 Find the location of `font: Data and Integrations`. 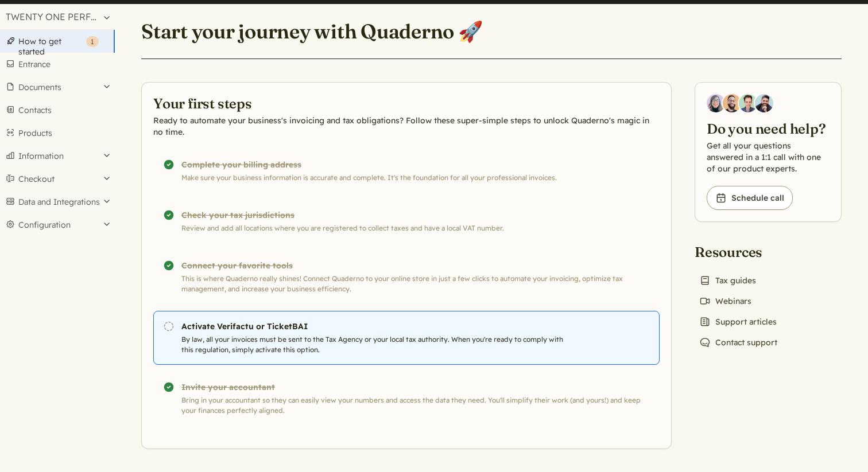

font: Data and Integrations is located at coordinates (59, 202).